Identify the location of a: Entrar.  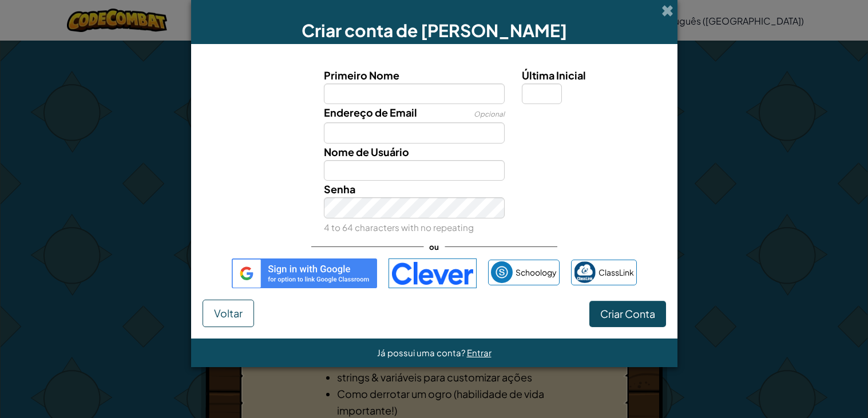
(479, 352).